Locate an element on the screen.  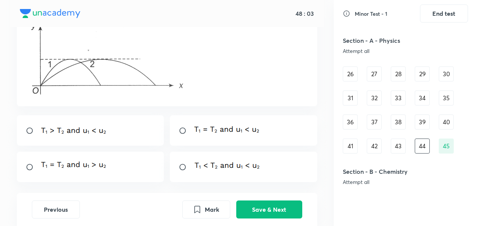
h5: 03 is located at coordinates (309, 13).